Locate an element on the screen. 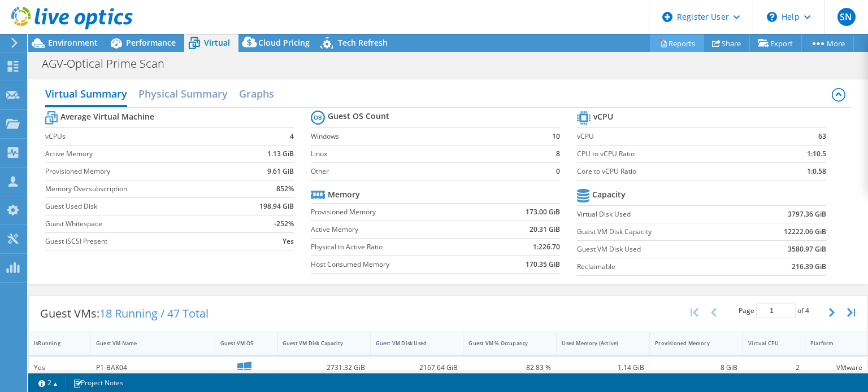 Image resolution: width=868 pixels, height=392 pixels. div: Guest VM Name is located at coordinates (146, 343).